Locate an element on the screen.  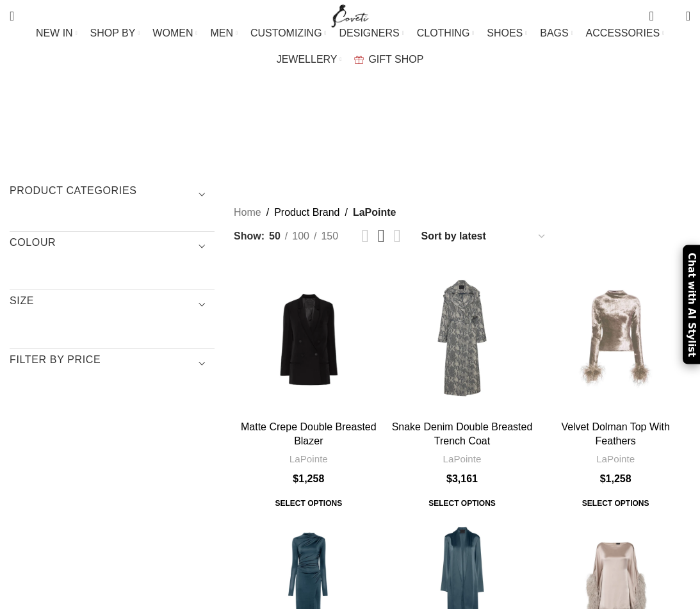
span: CLOTHING is located at coordinates (443, 32).